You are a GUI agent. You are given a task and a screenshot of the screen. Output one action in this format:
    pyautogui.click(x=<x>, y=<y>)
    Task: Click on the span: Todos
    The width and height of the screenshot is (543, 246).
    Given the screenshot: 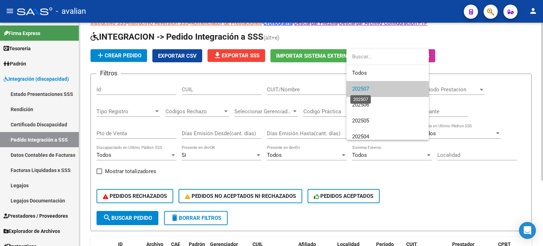 What is the action you would take?
    pyautogui.click(x=387, y=73)
    